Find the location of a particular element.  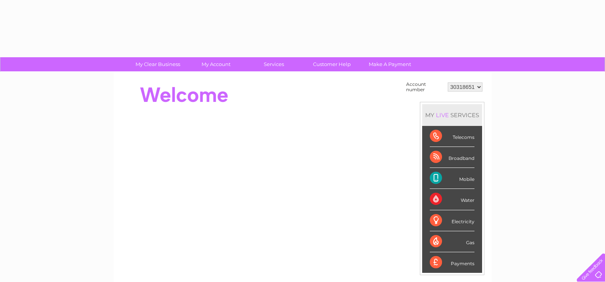

div: Broadband is located at coordinates (452, 157).